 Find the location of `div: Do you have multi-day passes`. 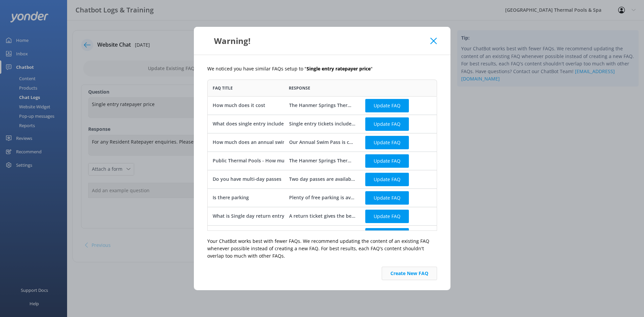

div: Do you have multi-day passes is located at coordinates (247, 179).